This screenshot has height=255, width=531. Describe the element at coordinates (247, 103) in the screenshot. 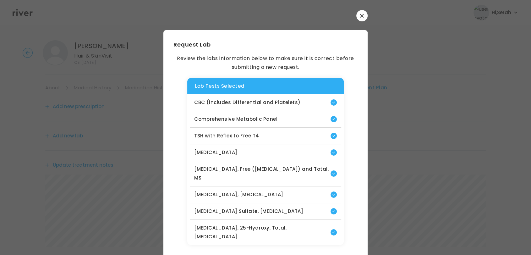

I see `p: CBC (includes Differential and Platelets)` at that location.